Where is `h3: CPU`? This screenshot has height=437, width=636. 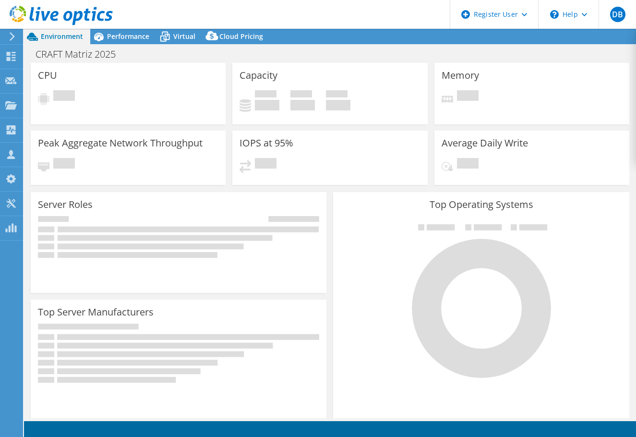
h3: CPU is located at coordinates (47, 75).